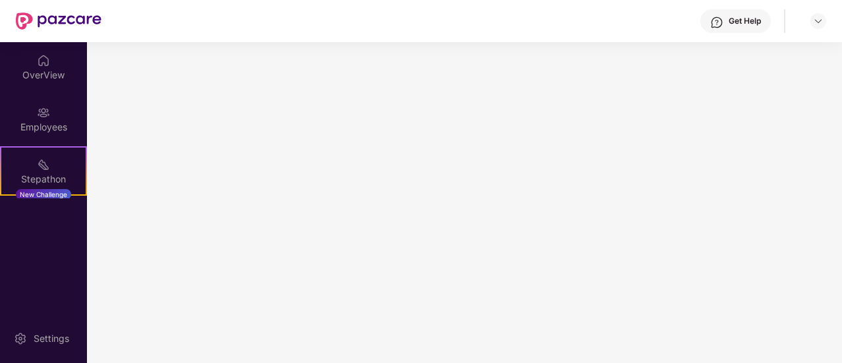 The image size is (842, 363). What do you see at coordinates (43, 179) in the screenshot?
I see `div: Stepathon` at bounding box center [43, 179].